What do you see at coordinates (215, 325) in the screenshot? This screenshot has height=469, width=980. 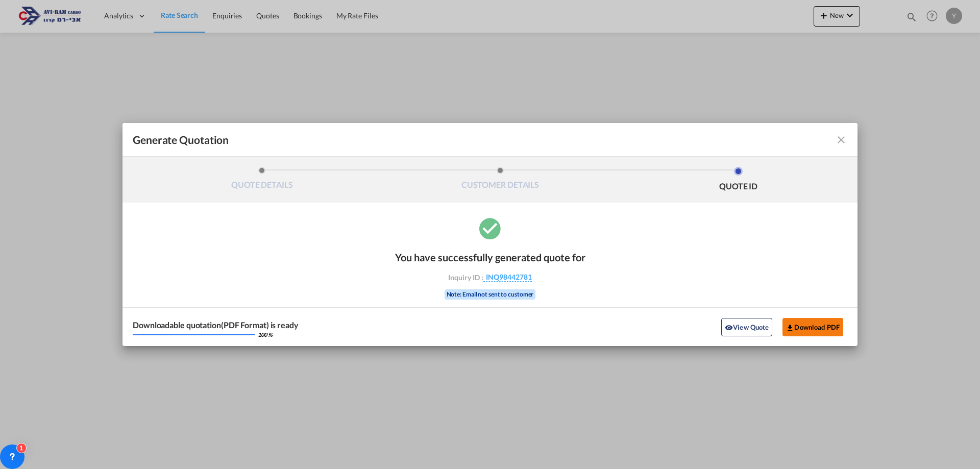 I see `div: Downloadable quotation(PDF Format) is ready` at bounding box center [215, 325].